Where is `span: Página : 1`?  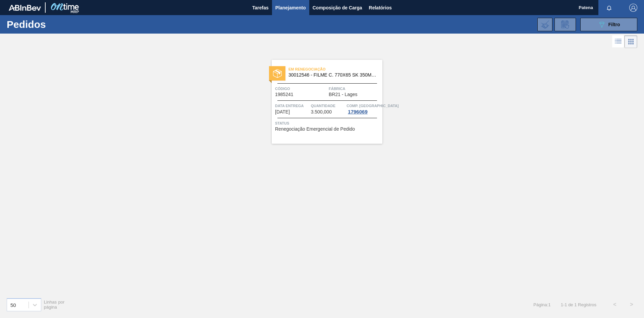
span: Página : 1 is located at coordinates (542, 304).